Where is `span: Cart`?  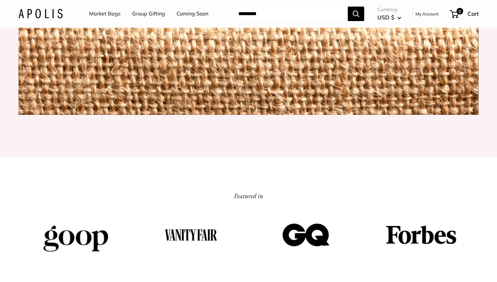
span: Cart is located at coordinates (473, 13).